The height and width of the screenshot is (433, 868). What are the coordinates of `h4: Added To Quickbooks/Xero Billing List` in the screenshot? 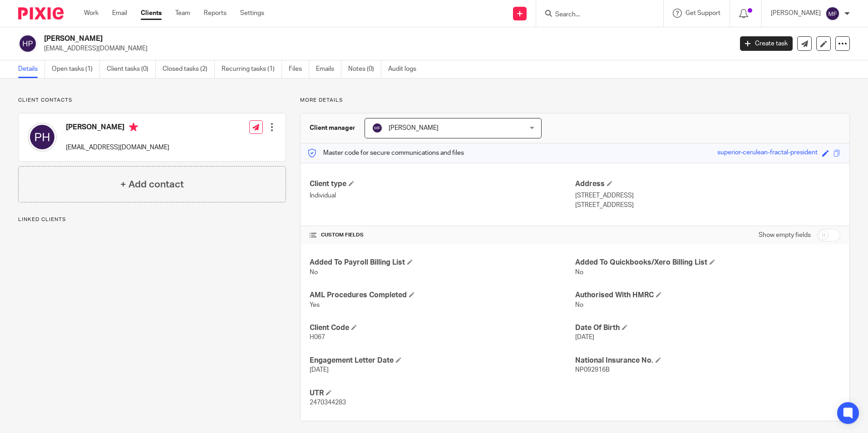 It's located at (707, 262).